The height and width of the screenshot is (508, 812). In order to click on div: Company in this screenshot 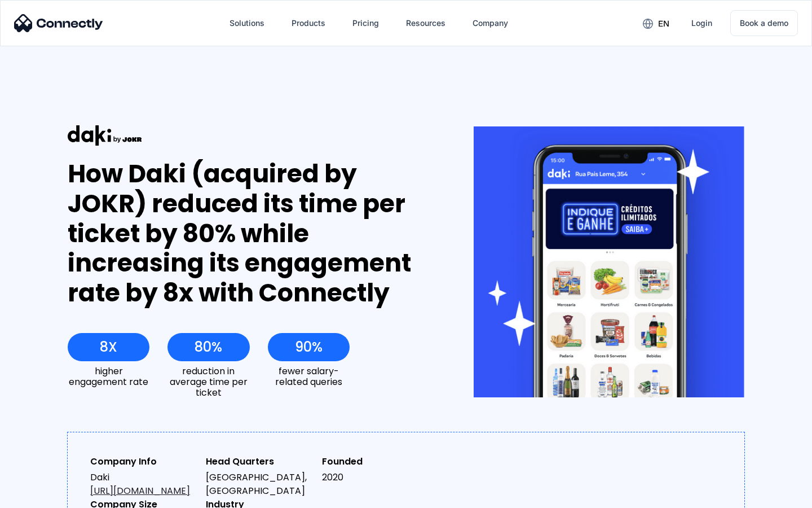, I will do `click(490, 23)`.